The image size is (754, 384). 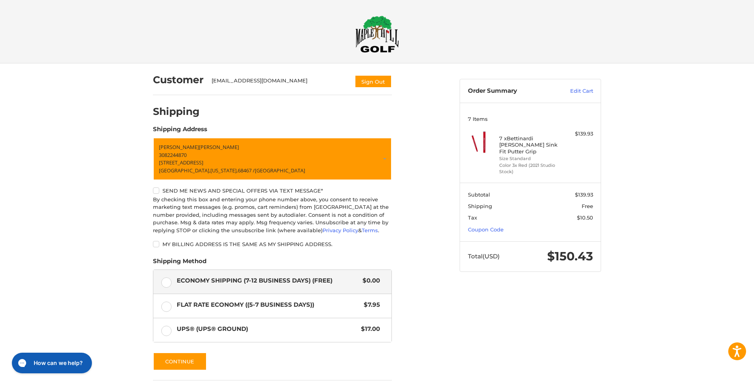 I want to click on span: Economy Shipping (7-12 Business Days) (Free), so click(x=268, y=281).